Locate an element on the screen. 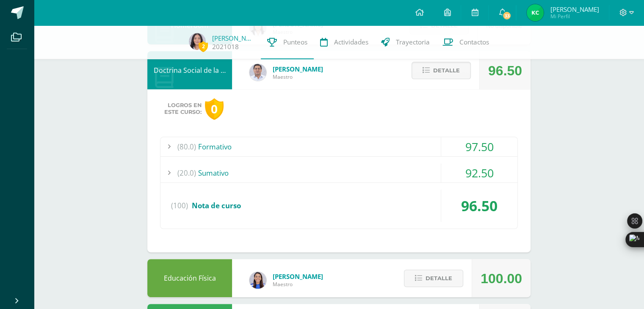 This screenshot has width=644, height=309. div: Formativo is located at coordinates (338, 146).